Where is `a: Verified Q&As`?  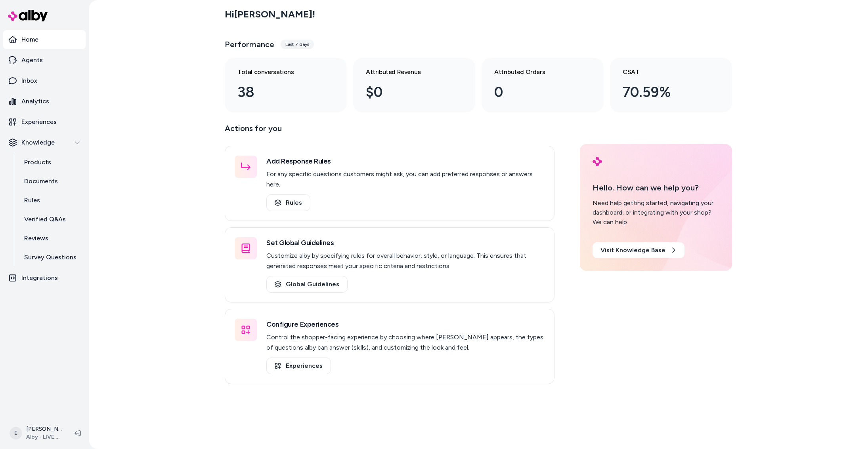 a: Verified Q&As is located at coordinates (51, 219).